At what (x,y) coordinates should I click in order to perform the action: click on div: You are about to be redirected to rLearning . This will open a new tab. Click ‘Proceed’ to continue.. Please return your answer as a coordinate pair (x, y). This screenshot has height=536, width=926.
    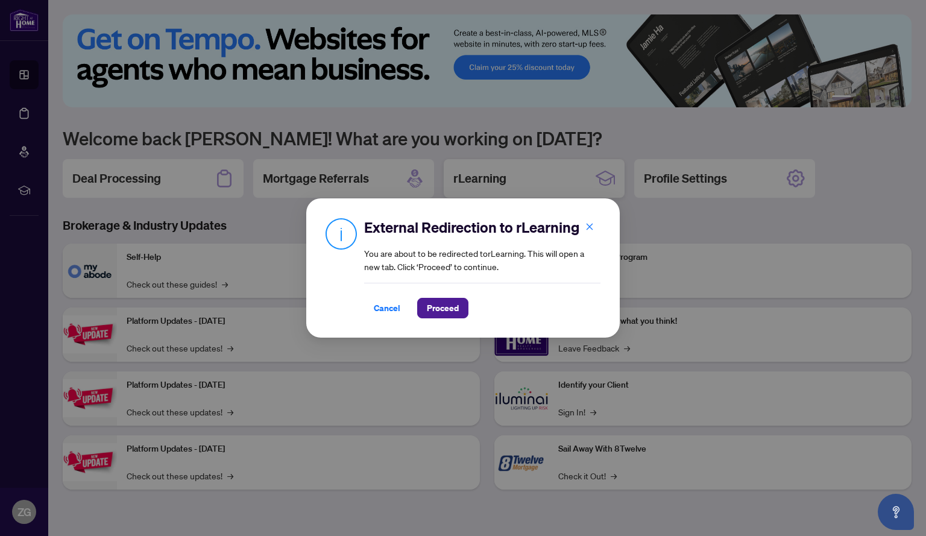
    Looking at the image, I should click on (482, 268).